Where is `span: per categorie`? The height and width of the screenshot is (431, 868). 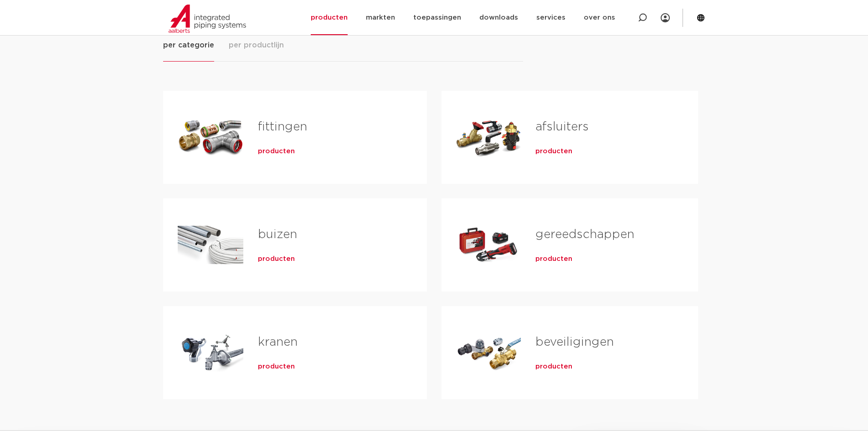 span: per categorie is located at coordinates (189, 45).